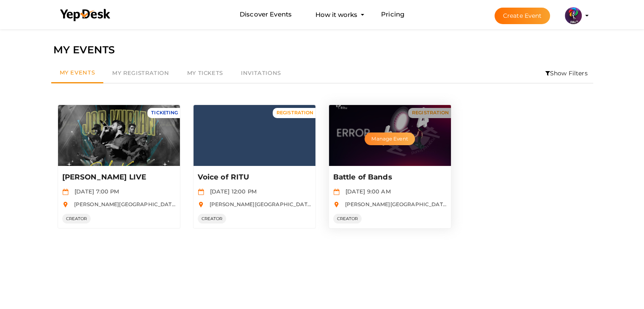 The width and height of the screenshot is (644, 309). Describe the element at coordinates (390, 139) in the screenshot. I see `button: Manage Event` at that location.